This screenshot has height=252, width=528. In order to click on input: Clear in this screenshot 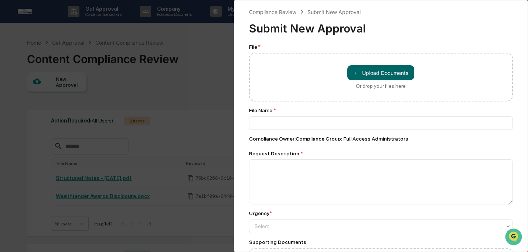, I will do `click(71, 37)`.